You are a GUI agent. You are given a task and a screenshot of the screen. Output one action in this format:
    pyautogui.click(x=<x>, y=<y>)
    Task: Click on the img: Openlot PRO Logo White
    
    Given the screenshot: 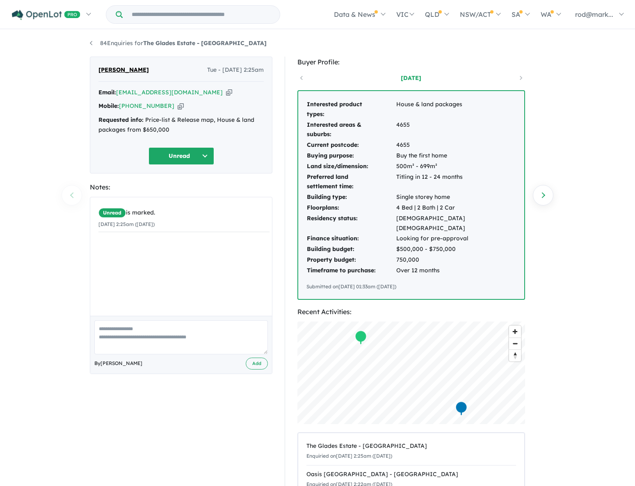 What is the action you would take?
    pyautogui.click(x=46, y=15)
    